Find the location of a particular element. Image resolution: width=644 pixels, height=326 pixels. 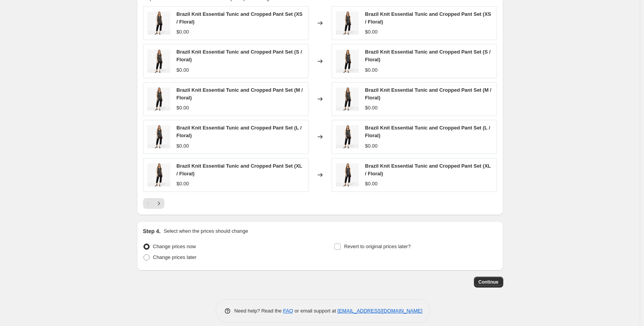

span: Change prices now is located at coordinates (174, 246).